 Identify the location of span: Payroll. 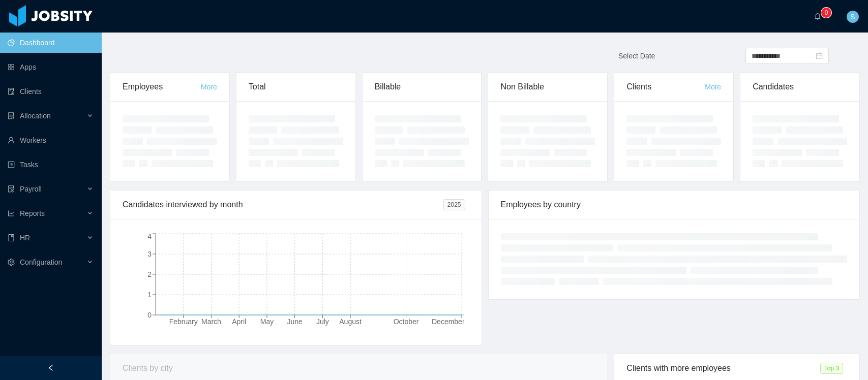
(31, 189).